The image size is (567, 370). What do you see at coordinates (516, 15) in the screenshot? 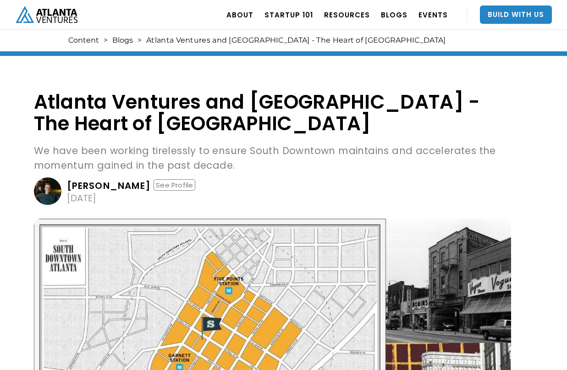
I see `a: Build With Us` at bounding box center [516, 15].